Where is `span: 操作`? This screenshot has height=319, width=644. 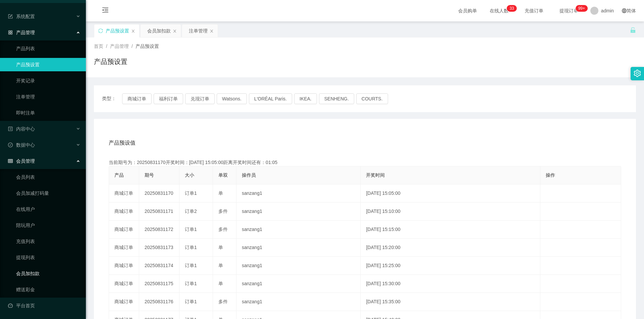 span: 操作 is located at coordinates (551, 175).